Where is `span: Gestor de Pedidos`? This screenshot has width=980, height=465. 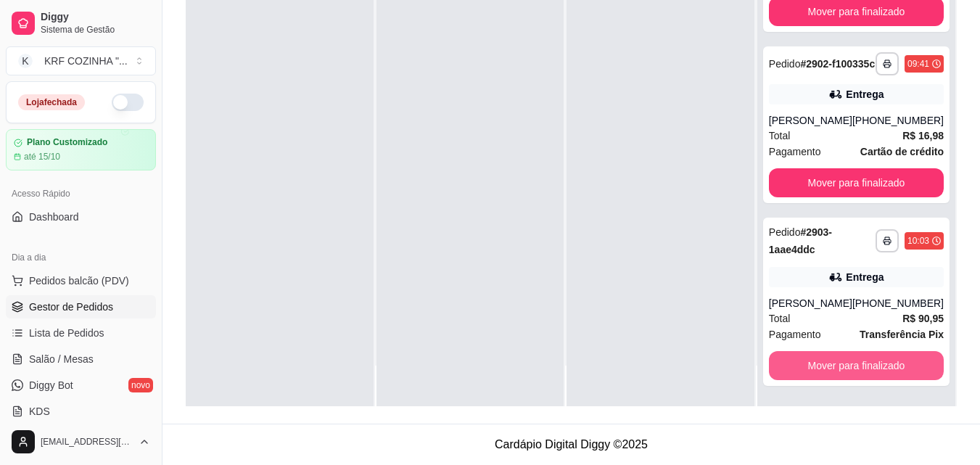 span: Gestor de Pedidos is located at coordinates (71, 307).